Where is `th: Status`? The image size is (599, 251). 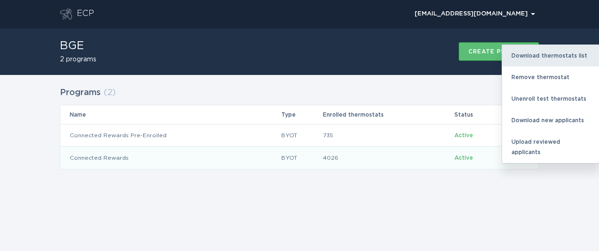
th: Status is located at coordinates (477, 115).